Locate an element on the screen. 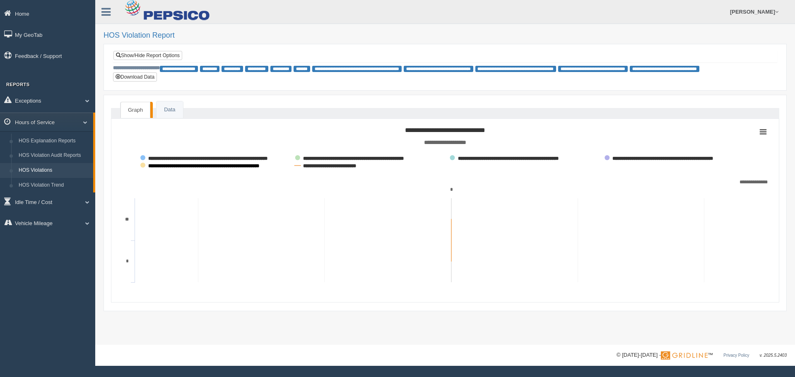  a: Show/Hide Report Options is located at coordinates (148, 55).